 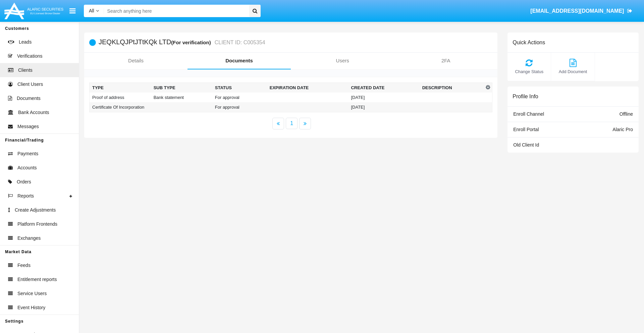 I want to click on span: Alaric Pro, so click(x=622, y=130).